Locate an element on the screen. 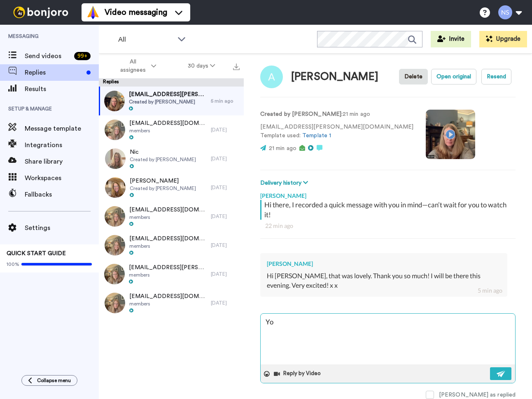 The width and height of the screenshot is (532, 399). p: : 21 min ago is located at coordinates (337, 114).